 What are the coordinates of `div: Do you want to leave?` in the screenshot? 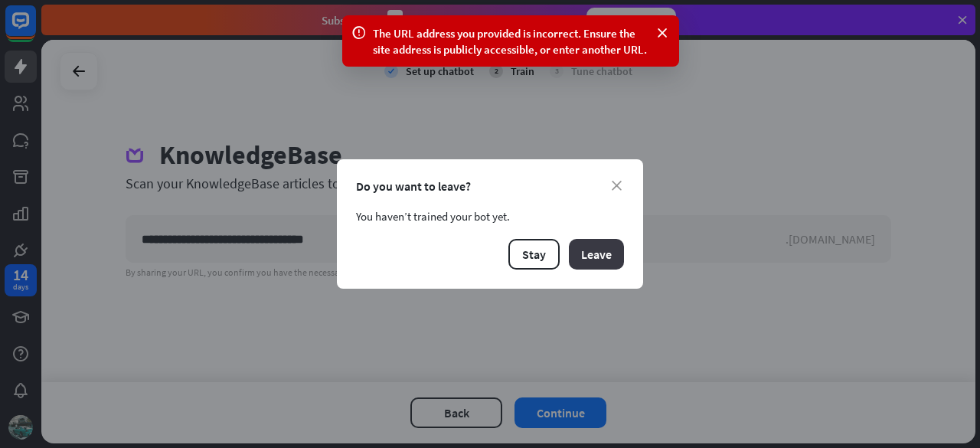 It's located at (490, 186).